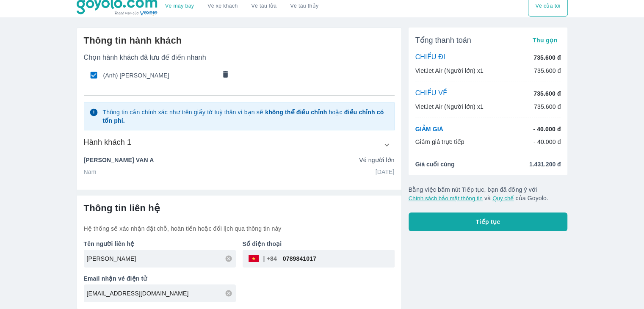 This screenshot has width=644, height=309. What do you see at coordinates (107, 142) in the screenshot?
I see `h6: Hành khách 1` at bounding box center [107, 142].